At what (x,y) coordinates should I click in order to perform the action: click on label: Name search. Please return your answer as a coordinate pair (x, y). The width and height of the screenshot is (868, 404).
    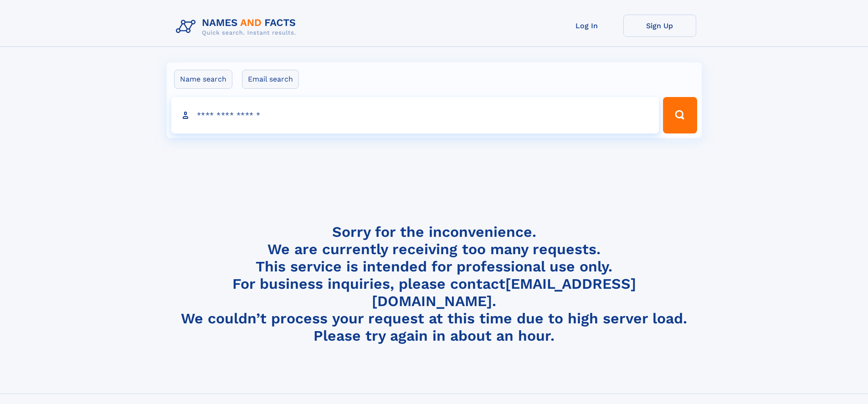
    Looking at the image, I should click on (203, 79).